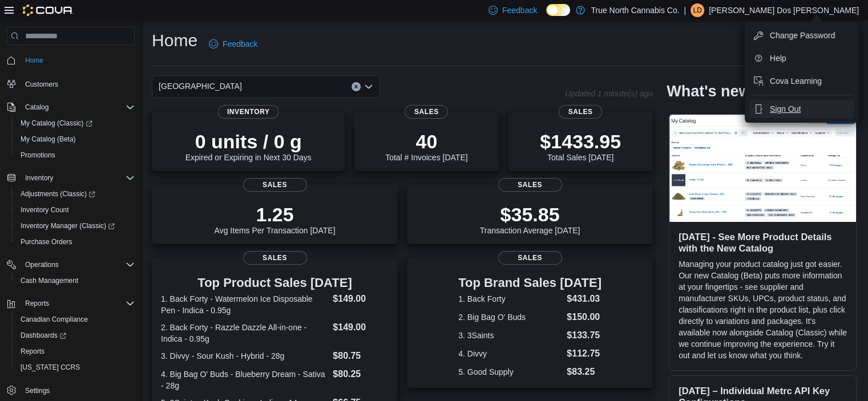 The width and height of the screenshot is (868, 401). What do you see at coordinates (33, 351) in the screenshot?
I see `a: Reports` at bounding box center [33, 351].